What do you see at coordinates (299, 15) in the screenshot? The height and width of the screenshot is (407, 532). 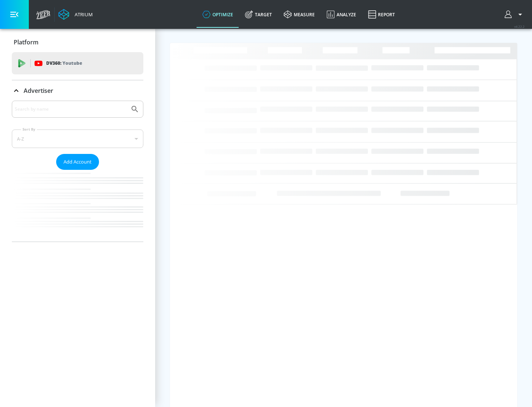 I see `a: measure` at bounding box center [299, 15].